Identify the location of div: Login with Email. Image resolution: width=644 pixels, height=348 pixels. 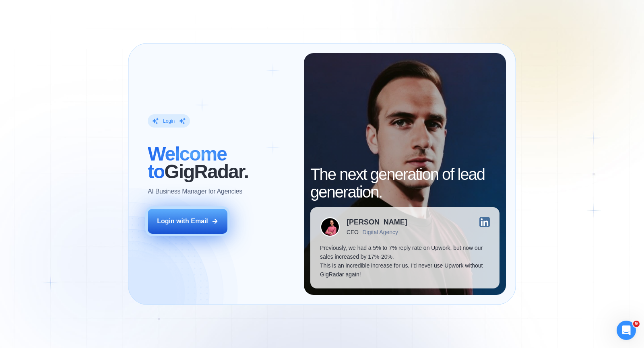
(182, 222).